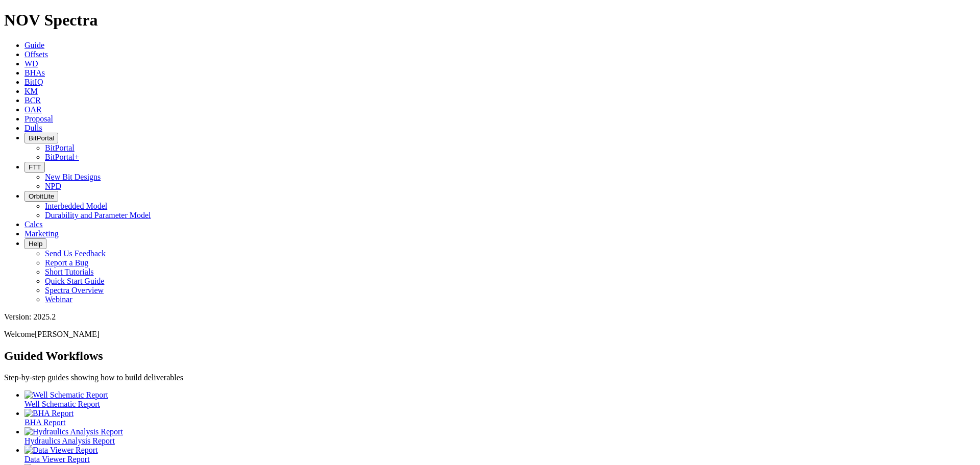  What do you see at coordinates (35, 167) in the screenshot?
I see `button: FTT` at bounding box center [35, 167].